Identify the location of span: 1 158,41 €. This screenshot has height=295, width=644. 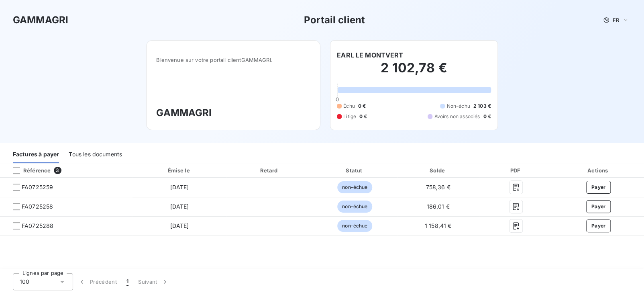
(438, 226).